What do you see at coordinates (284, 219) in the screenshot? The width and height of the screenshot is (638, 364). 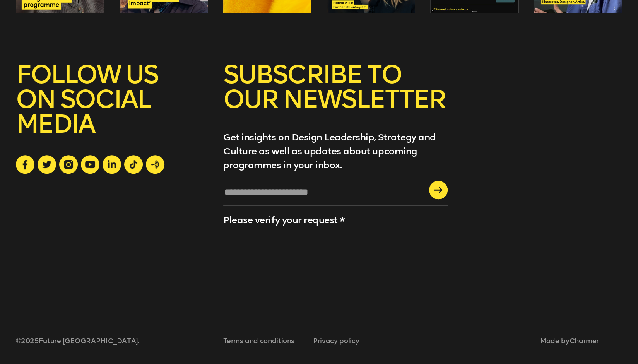 I see `label: Please verify your request *` at bounding box center [284, 219].